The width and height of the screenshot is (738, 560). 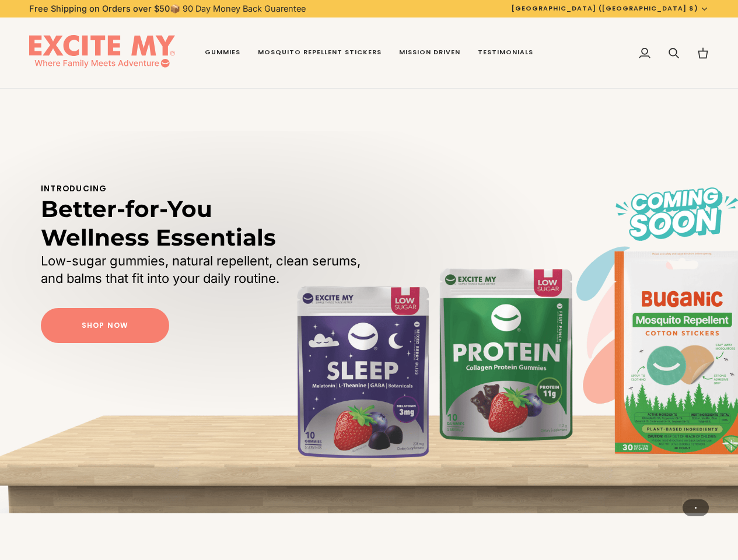 What do you see at coordinates (320, 53) in the screenshot?
I see `a: Mosquito Repellent Stickers` at bounding box center [320, 53].